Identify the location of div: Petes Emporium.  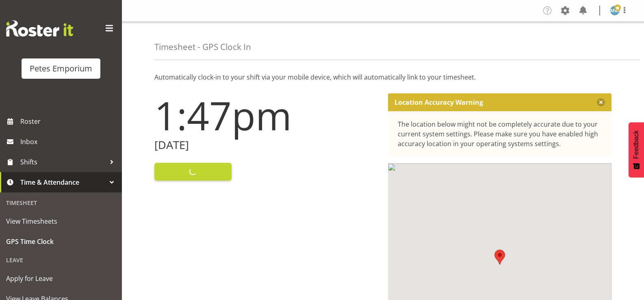
(61, 69).